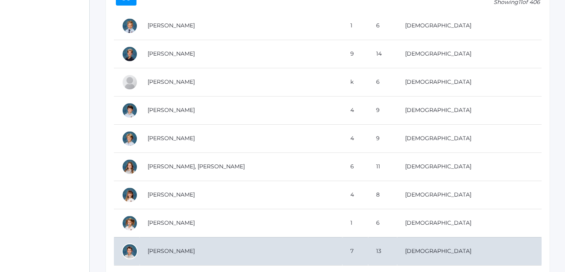 This screenshot has width=565, height=272. What do you see at coordinates (355, 251) in the screenshot?
I see `td: 7` at bounding box center [355, 251].